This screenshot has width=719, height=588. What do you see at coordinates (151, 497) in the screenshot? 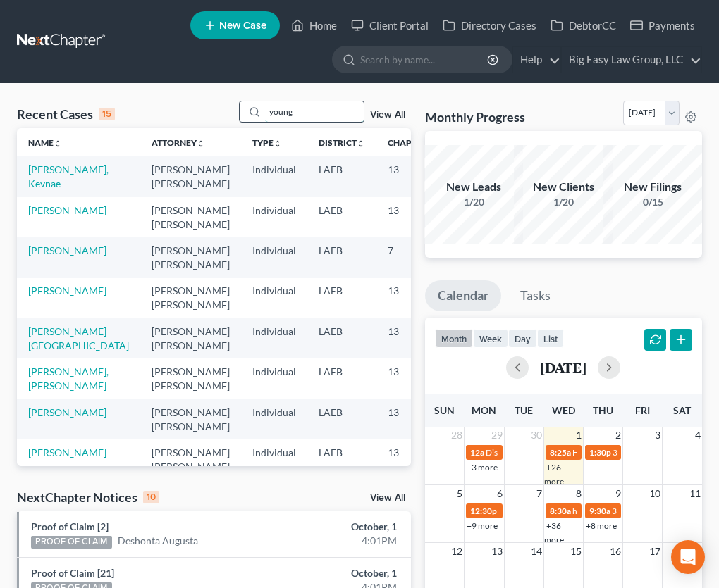
I see `div: 10` at bounding box center [151, 497].